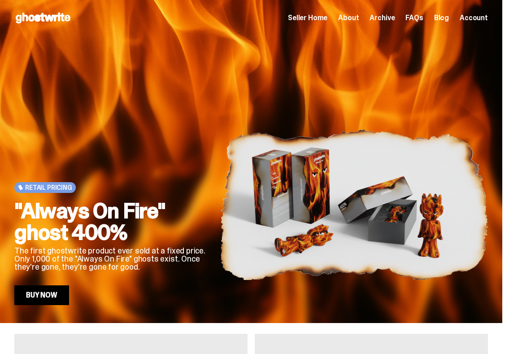 This screenshot has width=509, height=354. I want to click on a: Blog, so click(441, 18).